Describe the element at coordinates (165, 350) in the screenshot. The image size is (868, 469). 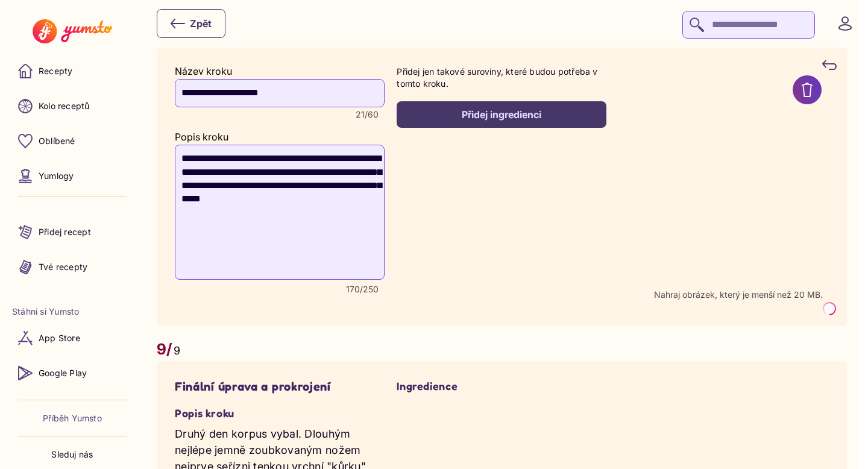
I see `p: 9/` at that location.